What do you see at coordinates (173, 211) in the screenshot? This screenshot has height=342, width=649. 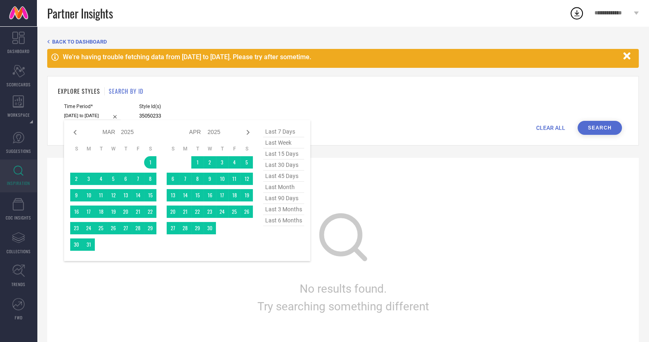 I see `td: Sun Apr 20 2025` at bounding box center [173, 211].